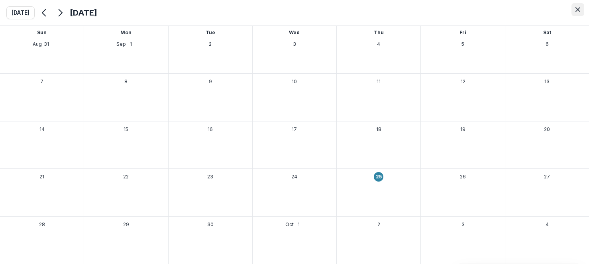 The width and height of the screenshot is (589, 264). What do you see at coordinates (463, 130) in the screenshot?
I see `p: 19` at bounding box center [463, 130].